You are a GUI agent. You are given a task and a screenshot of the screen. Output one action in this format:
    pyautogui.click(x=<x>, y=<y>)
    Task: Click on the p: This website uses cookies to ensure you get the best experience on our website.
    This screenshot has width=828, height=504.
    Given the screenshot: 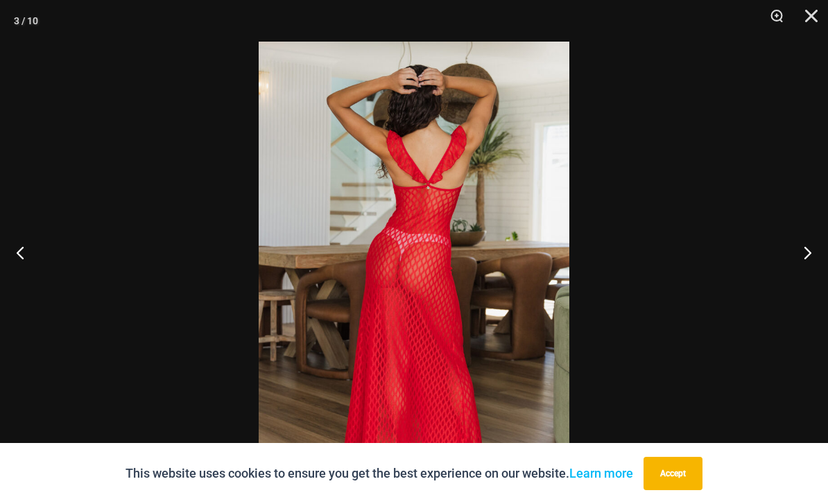 What is the action you would take?
    pyautogui.click(x=379, y=474)
    